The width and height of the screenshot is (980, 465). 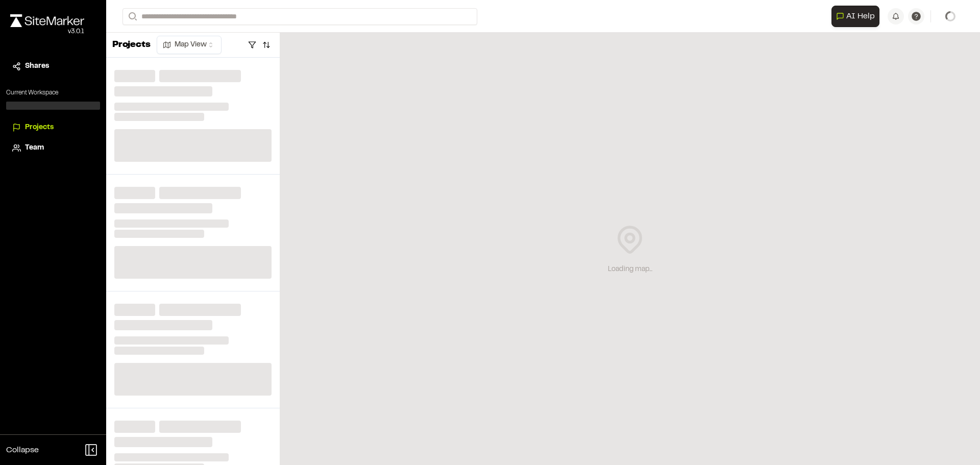 I want to click on span: AI Help, so click(x=861, y=16).